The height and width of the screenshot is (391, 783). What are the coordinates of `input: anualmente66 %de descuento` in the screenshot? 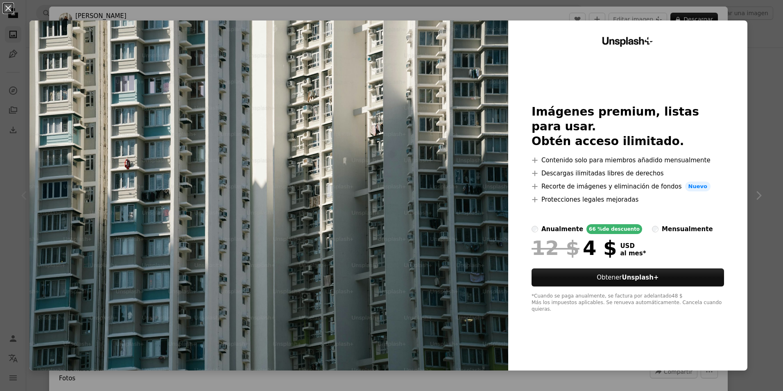 It's located at (535, 229).